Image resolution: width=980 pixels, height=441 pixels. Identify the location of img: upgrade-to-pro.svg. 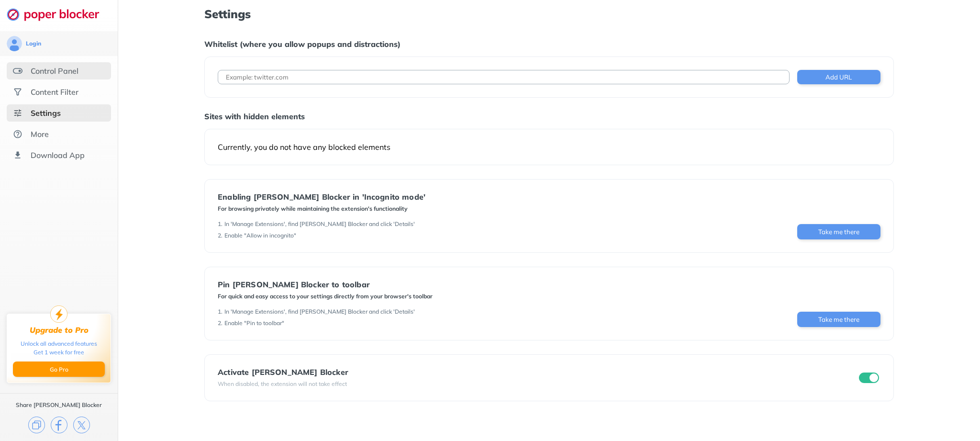
(59, 314).